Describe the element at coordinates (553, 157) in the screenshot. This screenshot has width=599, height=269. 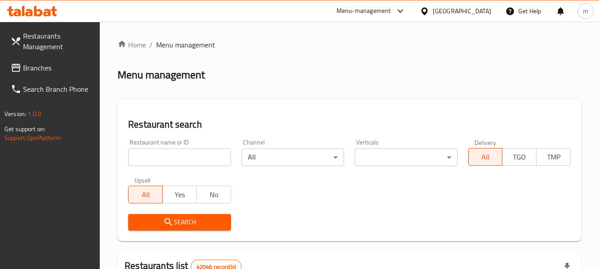
I see `button: TMP` at that location.